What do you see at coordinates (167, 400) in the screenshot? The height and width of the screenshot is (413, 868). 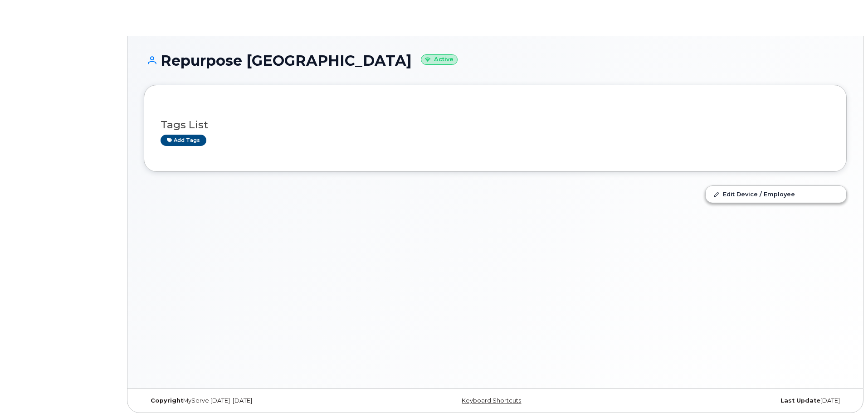 I see `strong: Copyright` at bounding box center [167, 400].